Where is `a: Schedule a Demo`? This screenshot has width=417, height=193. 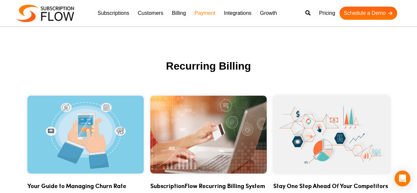 a: Schedule a Demo is located at coordinates (368, 13).